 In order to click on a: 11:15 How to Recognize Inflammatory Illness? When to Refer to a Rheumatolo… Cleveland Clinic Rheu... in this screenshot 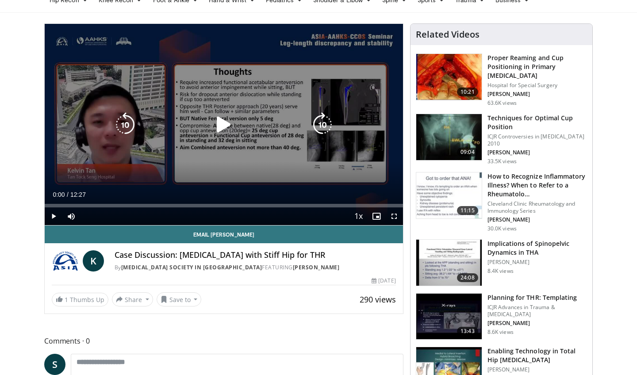, I will do `click(502, 202)`.